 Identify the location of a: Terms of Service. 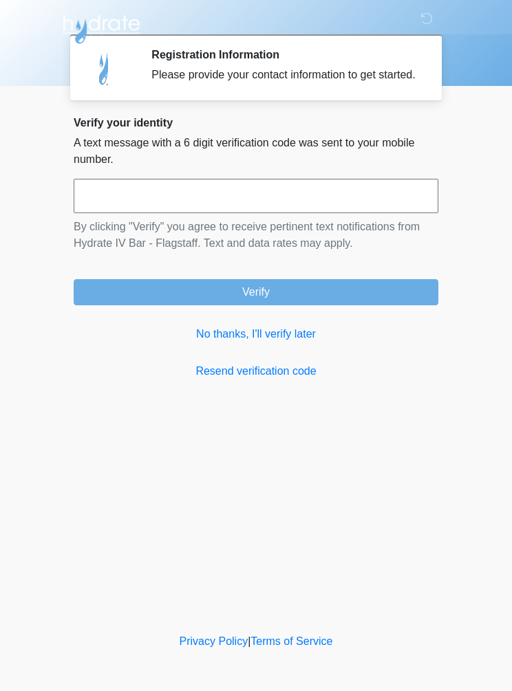
(291, 641).